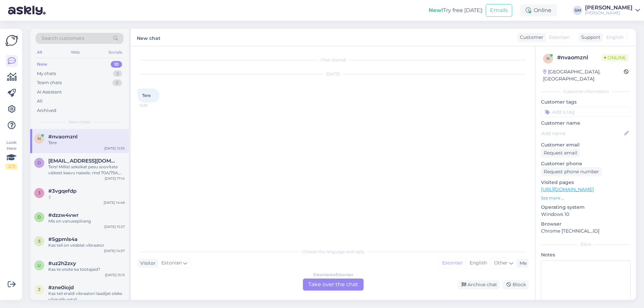 The image size is (644, 308). What do you see at coordinates (333, 60) in the screenshot?
I see `div: Chat started` at bounding box center [333, 60].